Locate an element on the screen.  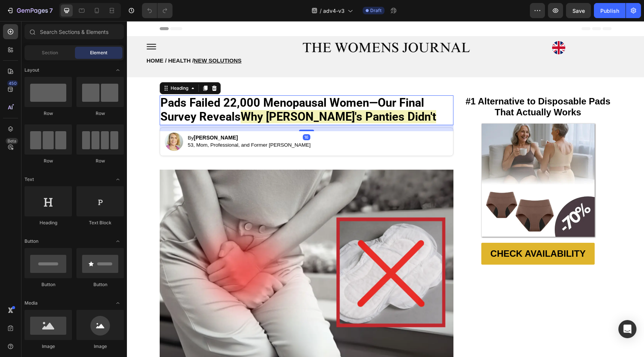
u: NEW SOLUTIONS is located at coordinates (91, 39).